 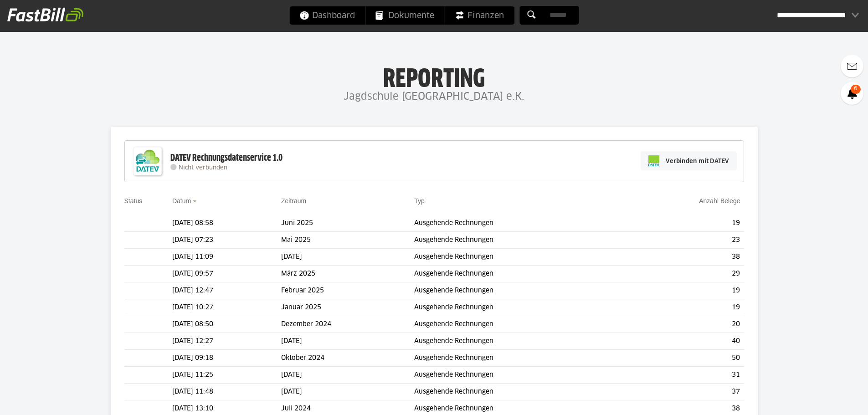 What do you see at coordinates (148, 161) in the screenshot?
I see `img: DATEV-Datenservice Logo` at bounding box center [148, 161].